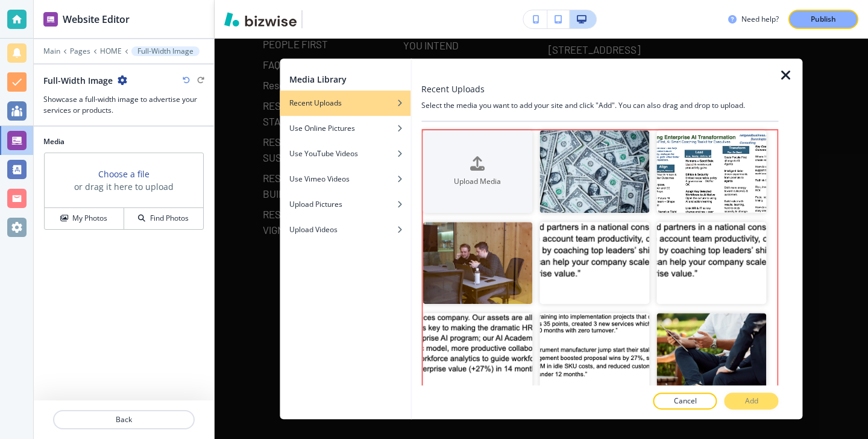  I want to click on p: Full-Width Image, so click(165, 51).